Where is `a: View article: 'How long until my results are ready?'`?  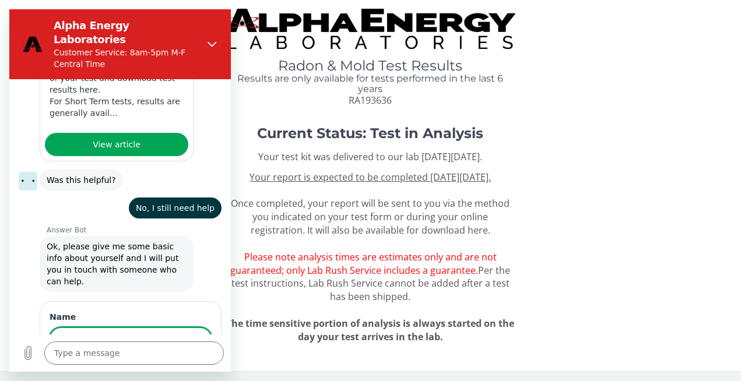
a: View article: 'How long until my results are ready?' is located at coordinates (107, 135).